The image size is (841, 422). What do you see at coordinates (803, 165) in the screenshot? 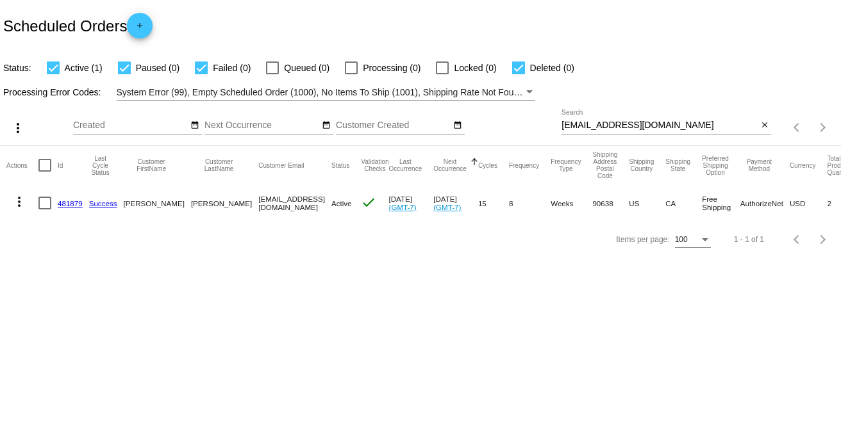
I see `button: Change sorting for CurrencyIso` at bounding box center [803, 165].